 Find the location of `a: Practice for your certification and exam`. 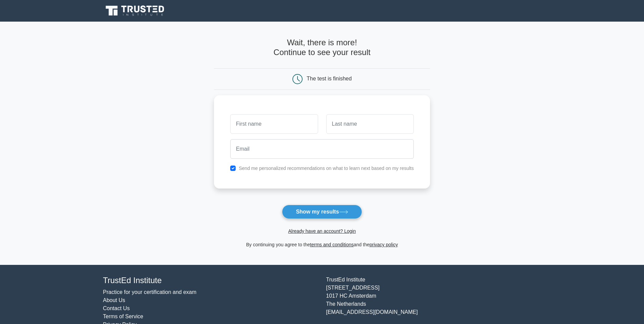

a: Practice for your certification and exam is located at coordinates (149, 292).